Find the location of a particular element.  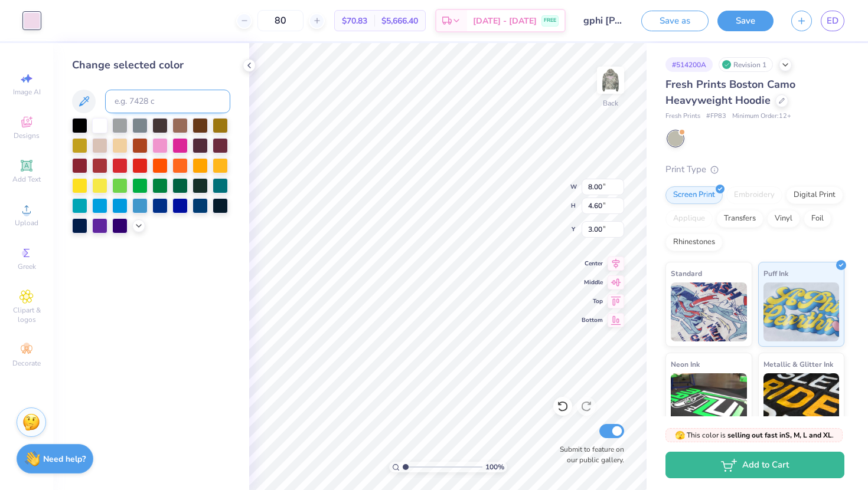

div: Digital Print is located at coordinates (814, 196).